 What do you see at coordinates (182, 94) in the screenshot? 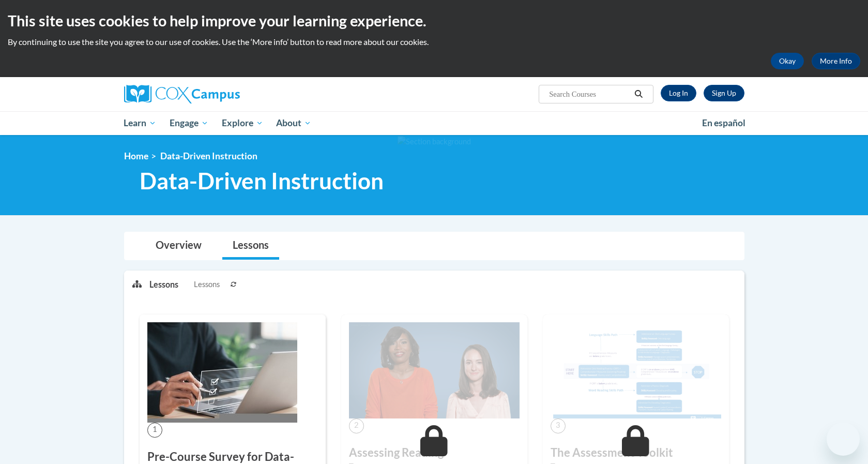
I see `img: Cox Campus` at bounding box center [182, 94].